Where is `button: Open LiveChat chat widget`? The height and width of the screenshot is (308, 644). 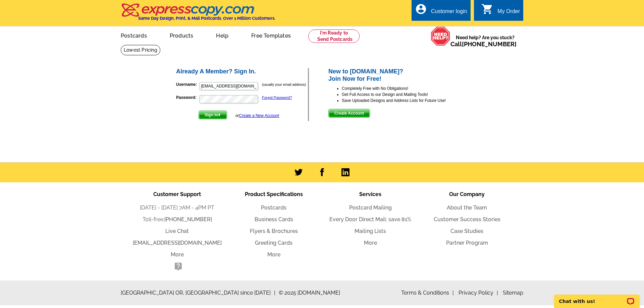 button: Open LiveChat chat widget is located at coordinates (81, 14).